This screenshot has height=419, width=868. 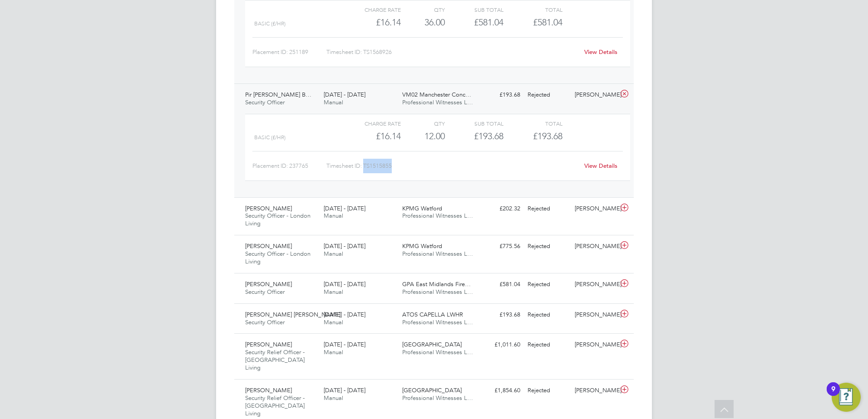 What do you see at coordinates (452, 166) in the screenshot?
I see `div: Timesheet ID: TS1515855` at bounding box center [452, 166].